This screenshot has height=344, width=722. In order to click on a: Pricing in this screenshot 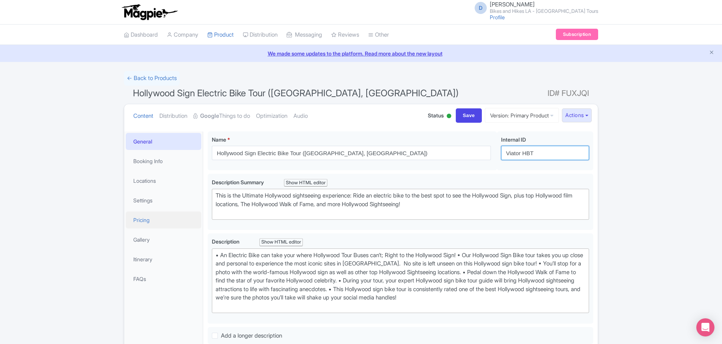, I will do `click(164, 220)`.